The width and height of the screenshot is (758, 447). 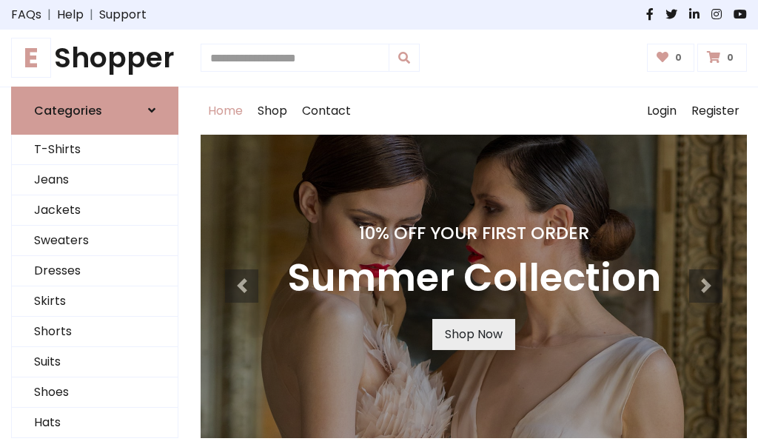 What do you see at coordinates (31, 58) in the screenshot?
I see `span: E` at bounding box center [31, 58].